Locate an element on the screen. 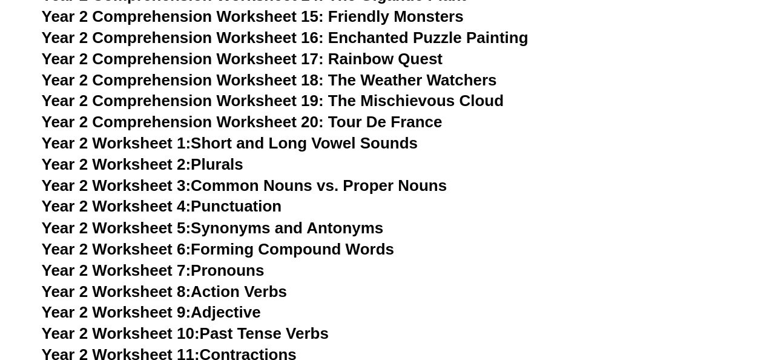 This screenshot has width=761, height=360. span: Year 2 Worksheet 9: is located at coordinates (116, 311).